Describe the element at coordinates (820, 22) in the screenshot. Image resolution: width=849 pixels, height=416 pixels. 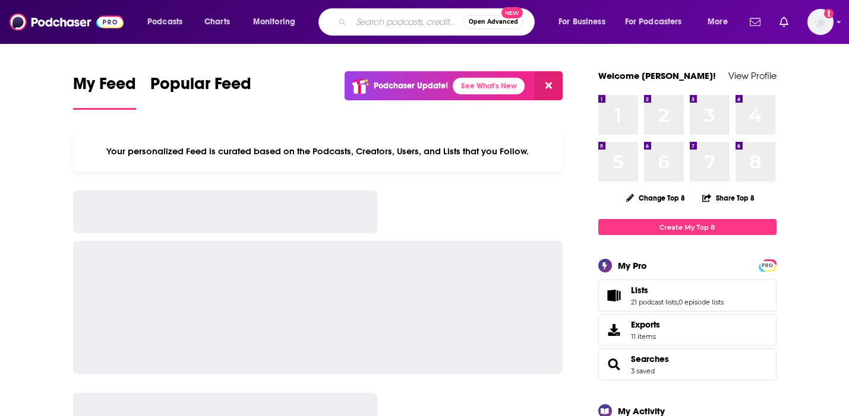
I see `span: Logged in as megcassidy` at that location.